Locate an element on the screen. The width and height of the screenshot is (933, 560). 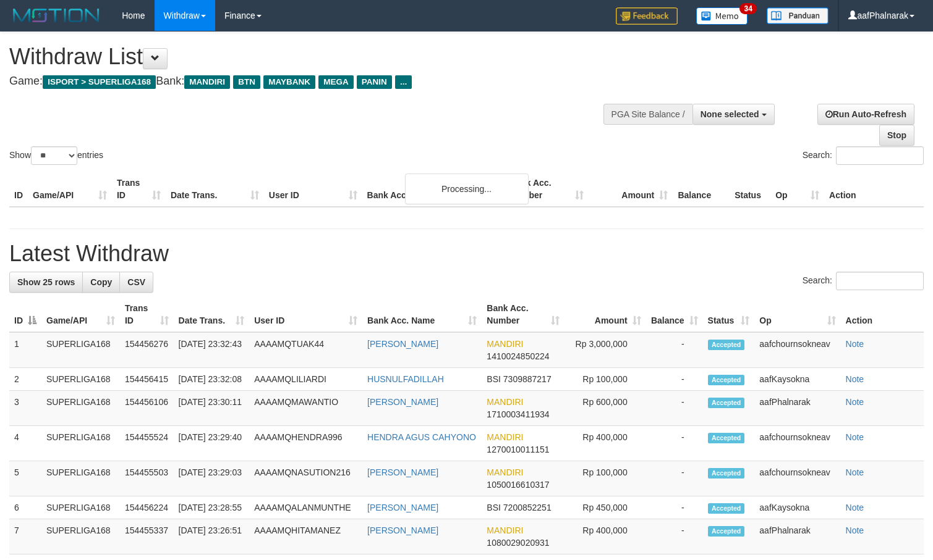
select: Showentries is located at coordinates (54, 155).